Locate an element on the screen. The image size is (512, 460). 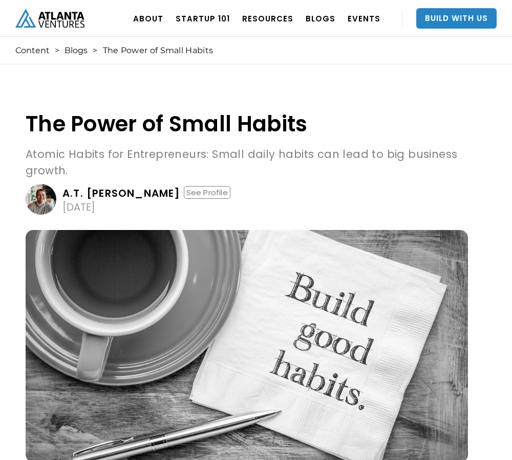
a: RESOURCES is located at coordinates (268, 18).